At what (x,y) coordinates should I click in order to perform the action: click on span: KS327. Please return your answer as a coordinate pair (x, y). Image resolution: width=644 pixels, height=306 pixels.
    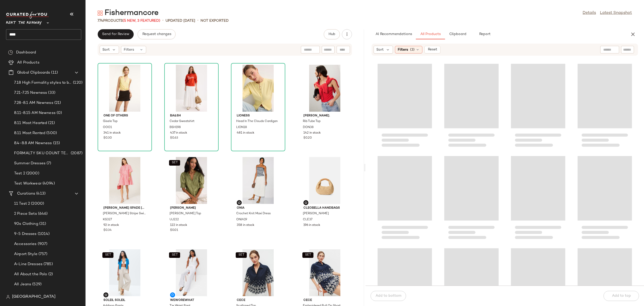
    Looking at the image, I should click on (107, 220).